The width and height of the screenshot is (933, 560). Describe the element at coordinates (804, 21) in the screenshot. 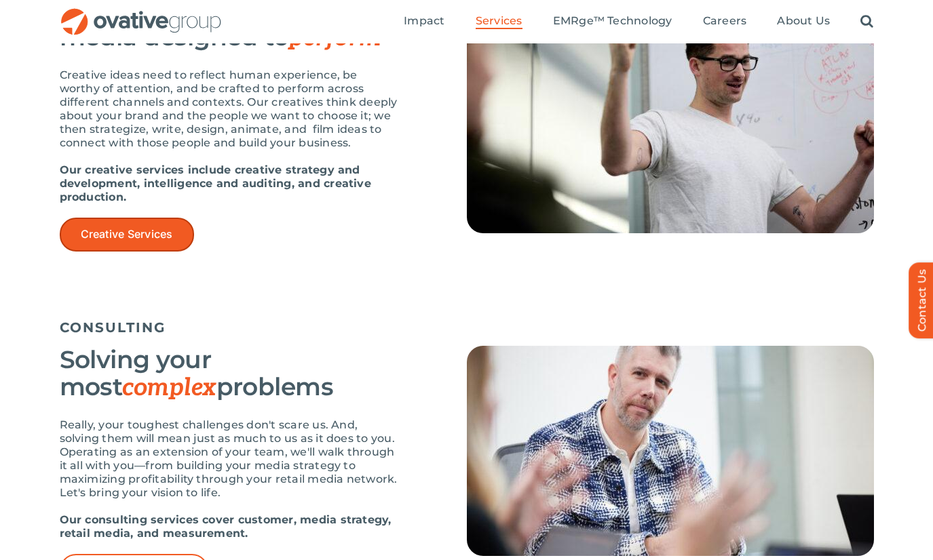

I see `span: About Us` at that location.